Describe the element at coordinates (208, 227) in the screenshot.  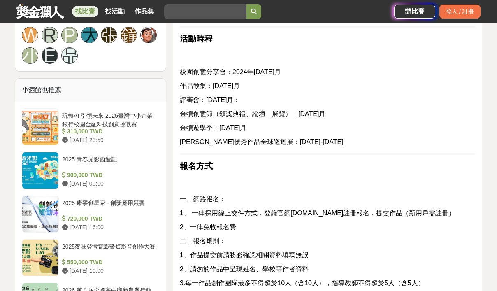
I see `span: 2、一律免收報名費` at that location.